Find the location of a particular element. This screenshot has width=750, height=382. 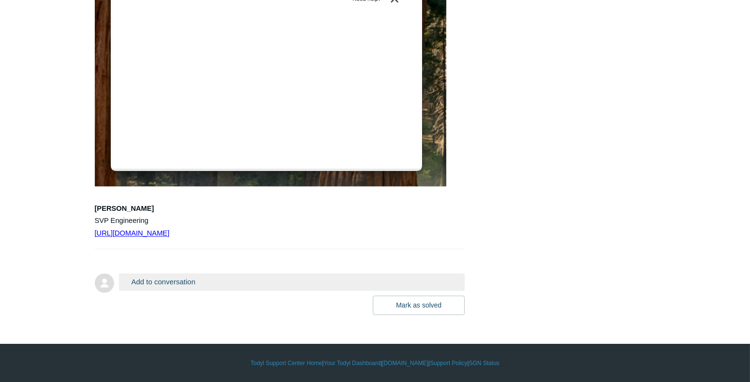

a: Support Policy is located at coordinates (448, 363).